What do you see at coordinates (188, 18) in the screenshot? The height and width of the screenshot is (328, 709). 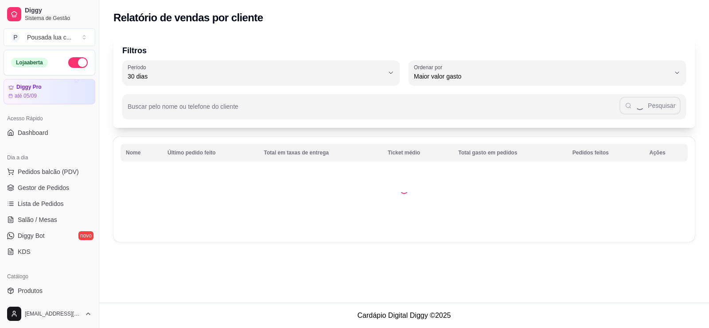 I see `h2: Relatório de vendas por cliente` at bounding box center [188, 18].